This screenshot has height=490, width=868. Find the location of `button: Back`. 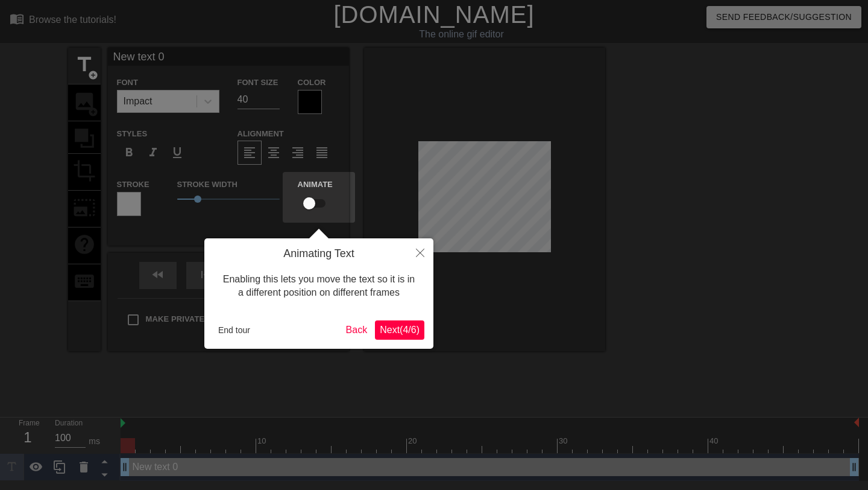

button: Back is located at coordinates (357, 330).